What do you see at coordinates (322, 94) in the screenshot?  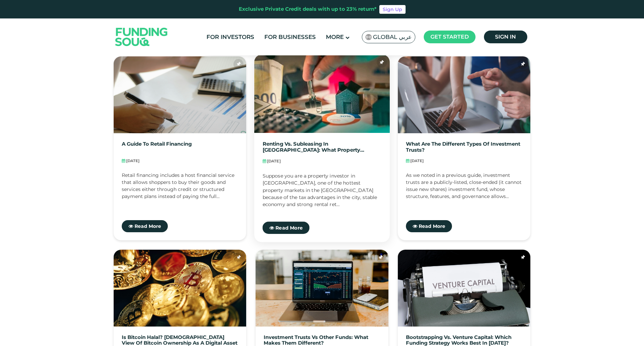 I see `img: Renting vs. Subleasing in Dubai` at bounding box center [322, 94].